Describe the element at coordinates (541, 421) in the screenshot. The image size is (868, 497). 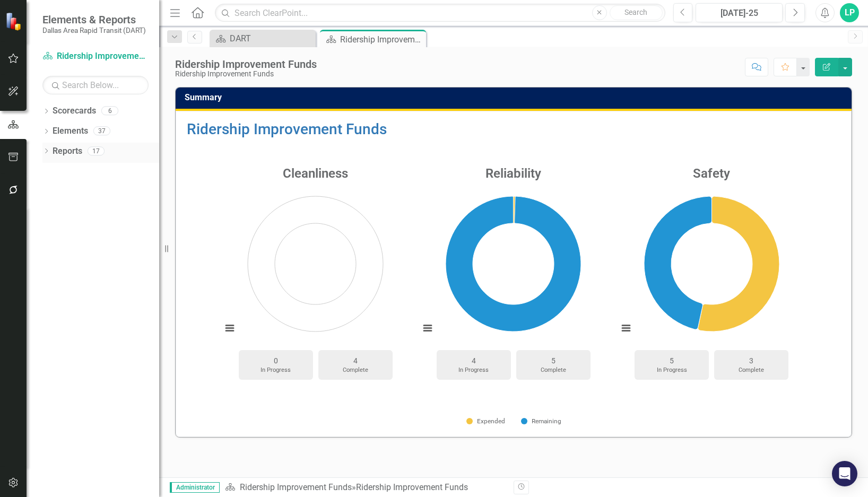
I see `div: Remaining` at that location.